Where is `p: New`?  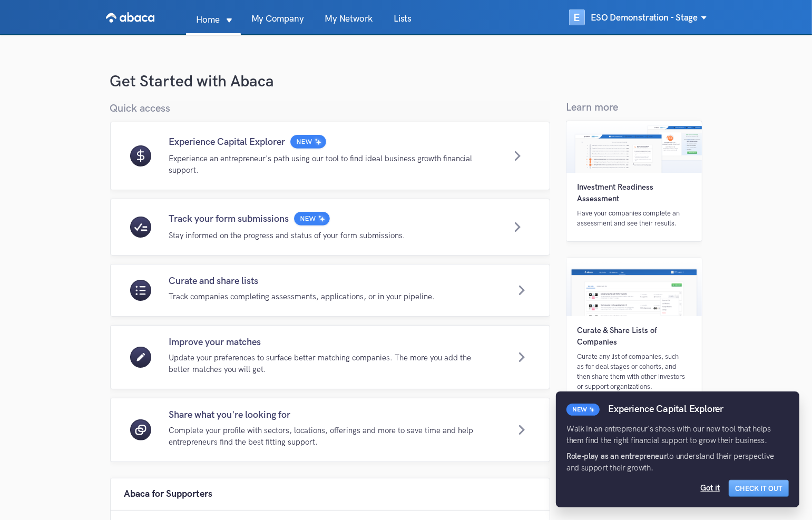
p: New is located at coordinates (580, 409).